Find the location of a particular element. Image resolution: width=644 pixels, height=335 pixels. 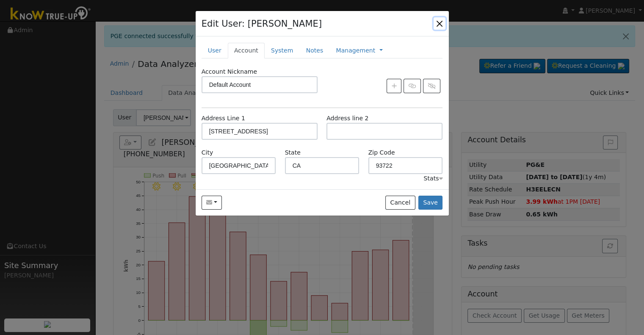

label: Account Nickname is located at coordinates (229, 72).